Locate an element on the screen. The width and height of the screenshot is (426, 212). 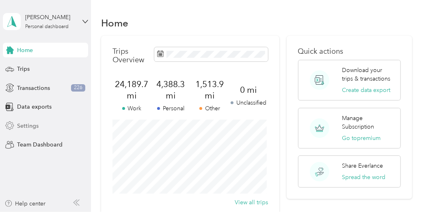
p: Quick actions is located at coordinates (349, 51).